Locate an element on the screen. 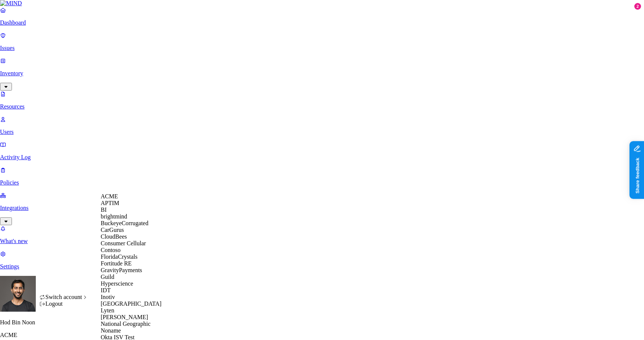 This screenshot has width=644, height=340. span: GravityPayments is located at coordinates (121, 270).